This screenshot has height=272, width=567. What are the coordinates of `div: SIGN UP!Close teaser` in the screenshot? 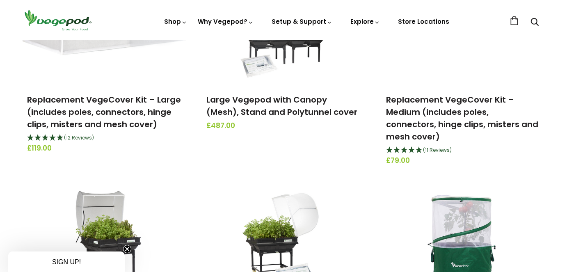 It's located at (67, 262).